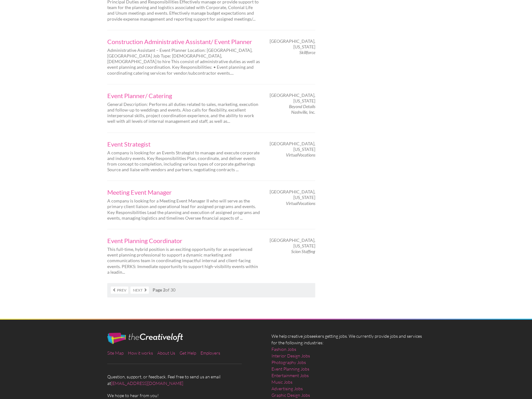  What do you see at coordinates (184, 96) in the screenshot?
I see `a: Event Planner/ Catering` at bounding box center [184, 96].